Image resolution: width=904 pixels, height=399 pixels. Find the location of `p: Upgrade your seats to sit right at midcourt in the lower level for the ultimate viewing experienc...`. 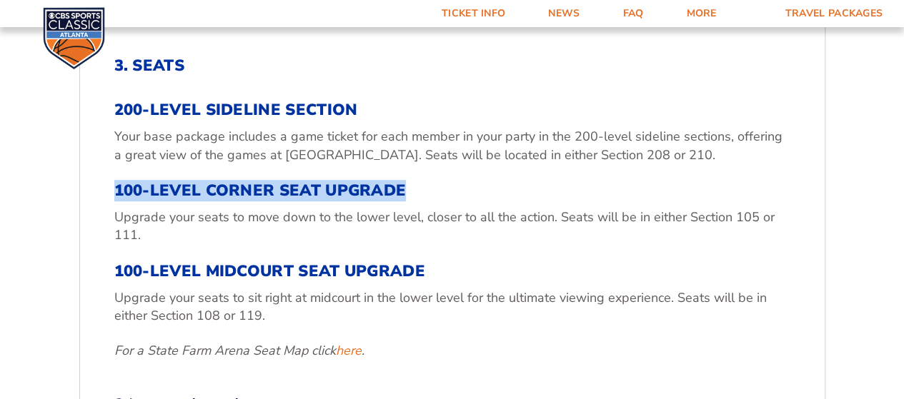

p: Upgrade your seats to sit right at midcourt in the lower level for the ultimate viewing experienc... is located at coordinates (452, 307).